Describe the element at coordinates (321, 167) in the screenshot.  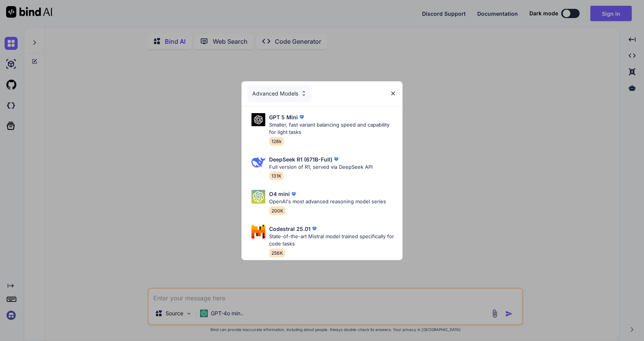
I see `p: Full version of R1, served via DeepSeek API` at that location.